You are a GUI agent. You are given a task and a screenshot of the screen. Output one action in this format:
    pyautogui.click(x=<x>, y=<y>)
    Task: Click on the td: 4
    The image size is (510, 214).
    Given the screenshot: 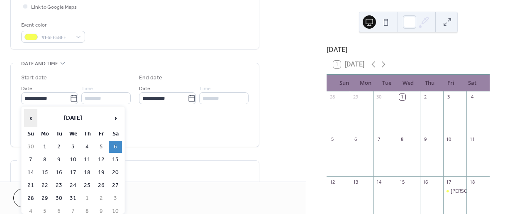 What is the action you would take?
    pyautogui.click(x=87, y=146)
    